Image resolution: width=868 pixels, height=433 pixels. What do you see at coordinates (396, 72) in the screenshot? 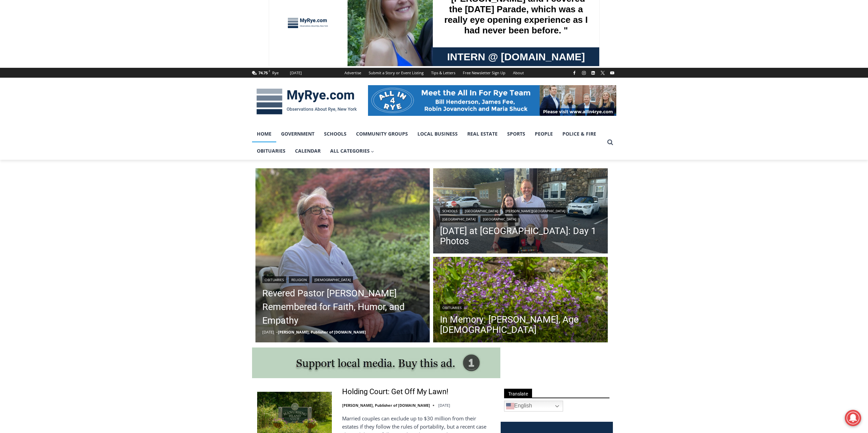
I see `a: Submit a Story or Event Listing` at bounding box center [396, 72].